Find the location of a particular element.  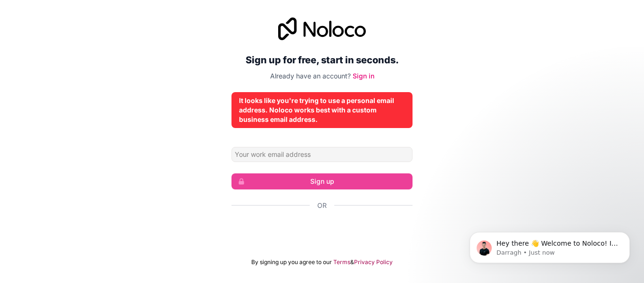

span: Or is located at coordinates (322, 205).